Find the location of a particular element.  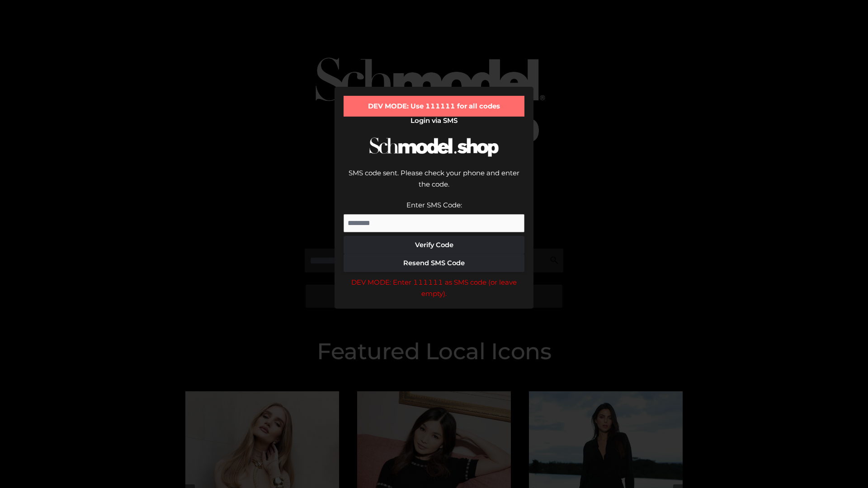

div: DEV MODE: Enter 111111 as SMS code (or leave empty). is located at coordinates (434, 288).